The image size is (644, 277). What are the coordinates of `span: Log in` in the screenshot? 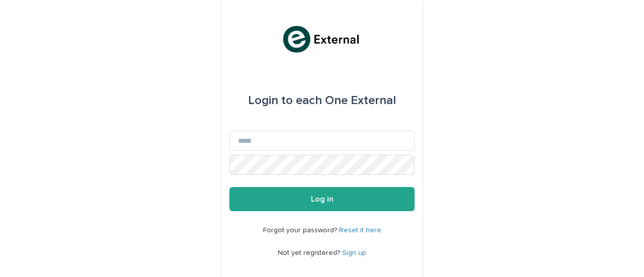 It's located at (322, 199).